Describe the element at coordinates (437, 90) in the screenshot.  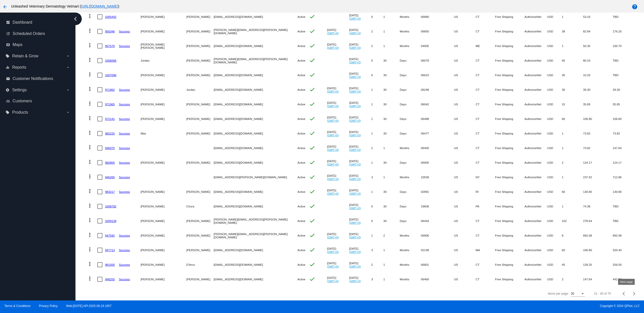
I see `mat-cell: 06248` at that location.